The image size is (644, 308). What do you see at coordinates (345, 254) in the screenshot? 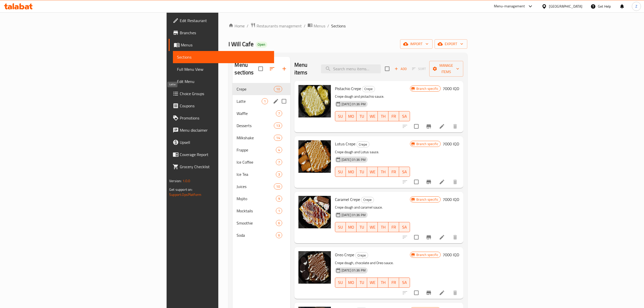
I see `span: Oreo Crepe` at bounding box center [345, 254].